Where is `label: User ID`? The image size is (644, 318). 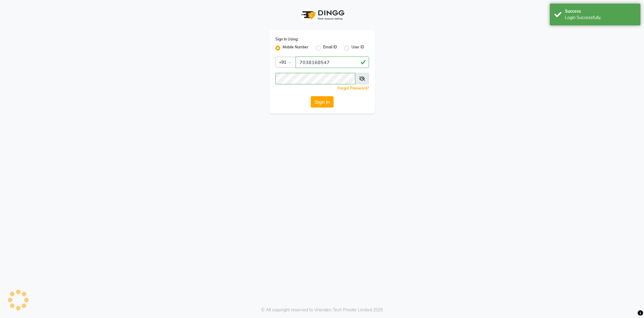 label: User ID is located at coordinates (358, 48).